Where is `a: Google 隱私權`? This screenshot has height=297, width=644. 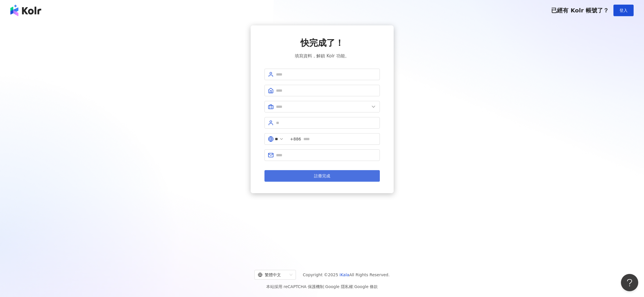
a: Google 隱私權 is located at coordinates (339, 287).